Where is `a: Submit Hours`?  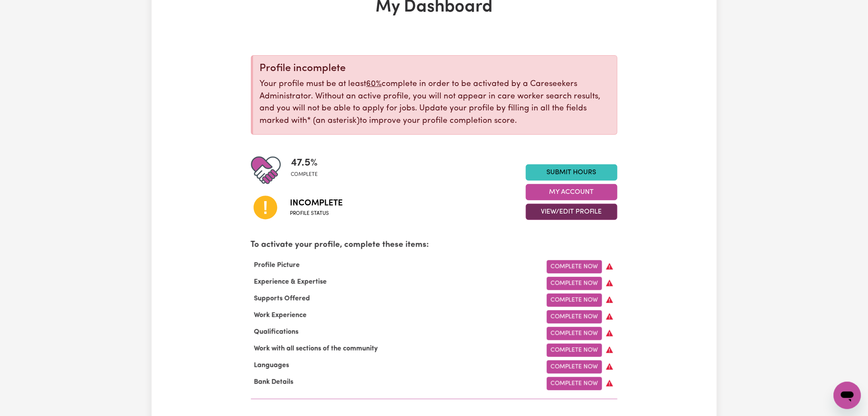
a: Submit Hours is located at coordinates (572, 173).